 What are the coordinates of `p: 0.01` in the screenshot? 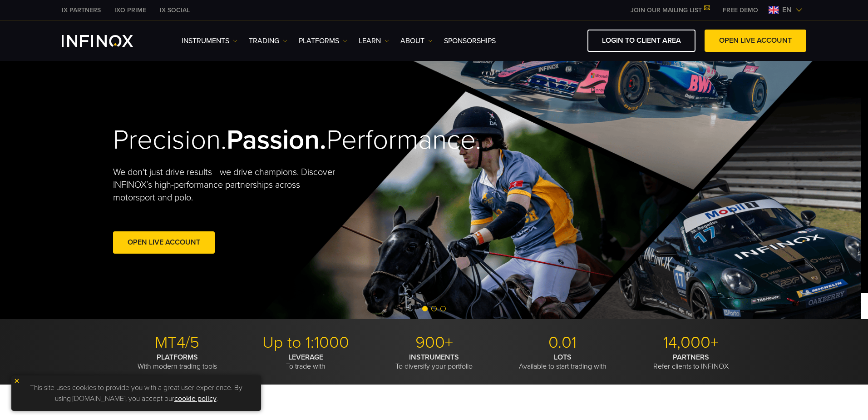 It's located at (562, 342).